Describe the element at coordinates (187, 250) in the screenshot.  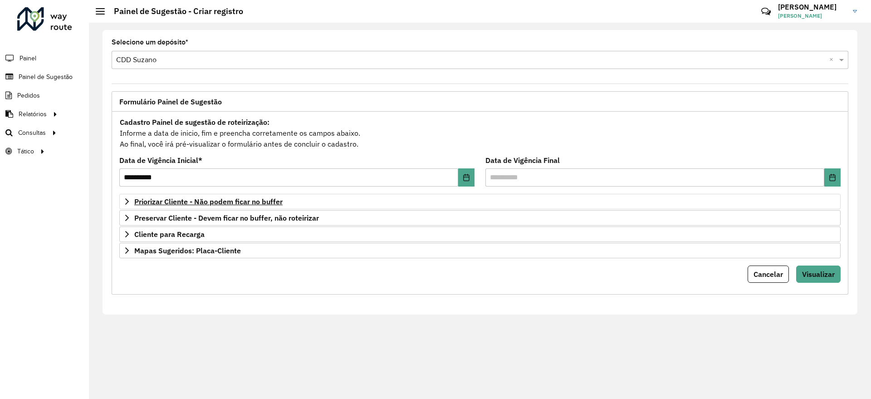
I see `span: Mapas Sugeridos: Placa-Cliente` at that location.